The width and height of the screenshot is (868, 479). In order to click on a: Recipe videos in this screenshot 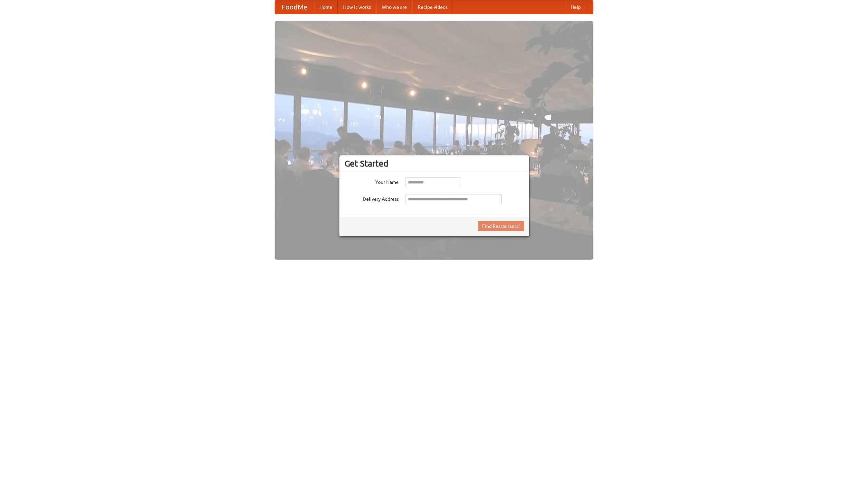, I will do `click(432, 7)`.